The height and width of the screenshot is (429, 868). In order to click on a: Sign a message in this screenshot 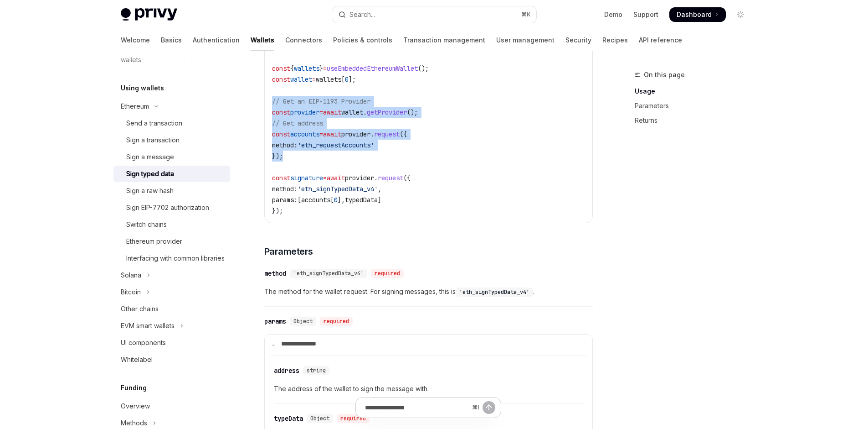, I will do `click(172, 157)`.